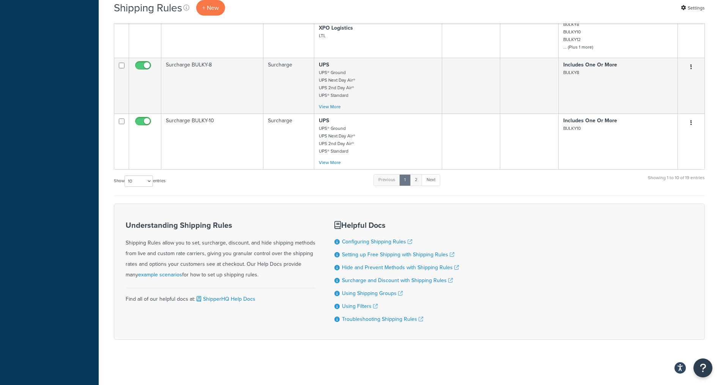 This screenshot has width=720, height=385. I want to click on a: Setting up Free Shipping with Shipping Rules, so click(398, 254).